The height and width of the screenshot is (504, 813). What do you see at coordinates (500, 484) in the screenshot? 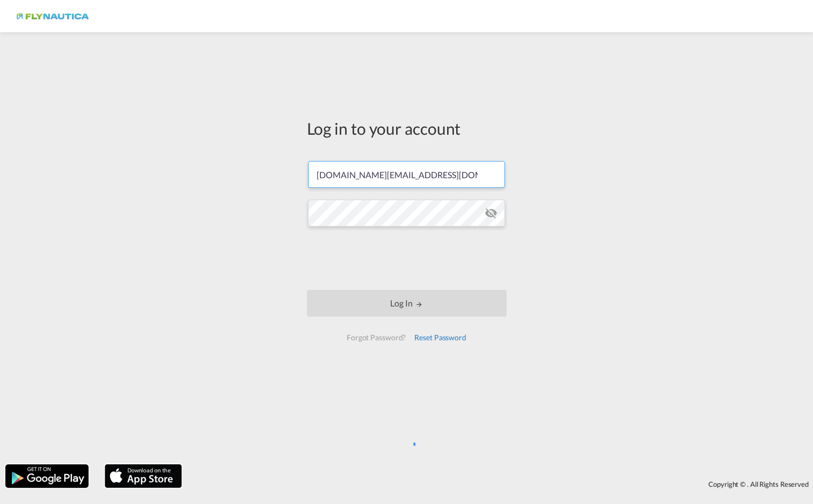
I see `div: Copyright © . All Rights Reserved` at bounding box center [500, 484].